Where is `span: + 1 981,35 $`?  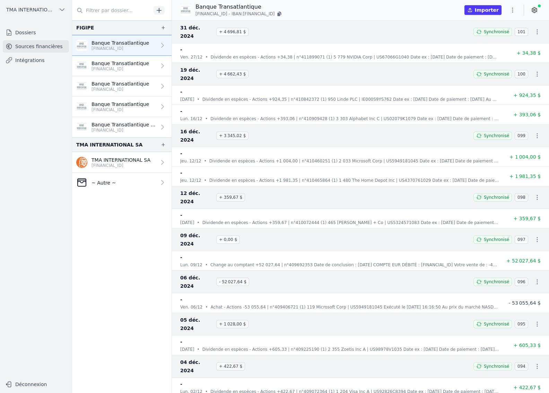
span: + 1 981,35 $ is located at coordinates (525, 176).